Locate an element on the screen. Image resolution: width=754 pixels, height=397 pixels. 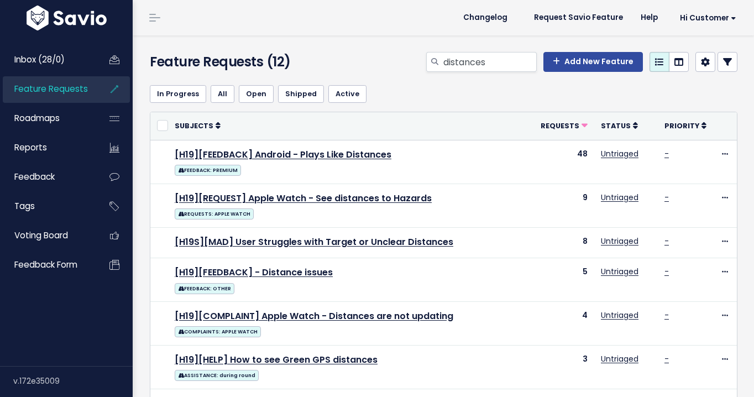
a: All is located at coordinates (222, 94).